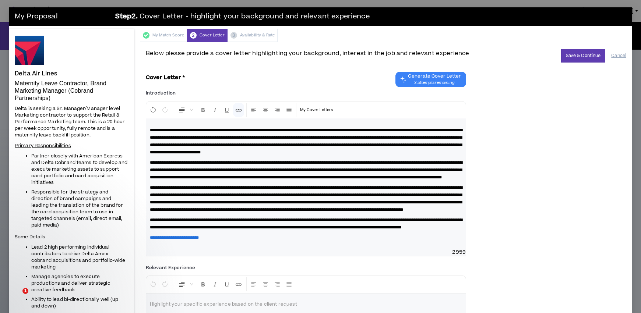 The width and height of the screenshot is (641, 313). I want to click on button: Cancel, so click(618, 56).